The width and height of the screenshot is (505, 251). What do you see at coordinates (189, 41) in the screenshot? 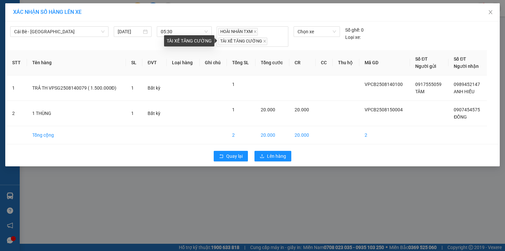
I see `div: TÀI XẾ TĂNG CƯỜNG` at bounding box center [189, 41].